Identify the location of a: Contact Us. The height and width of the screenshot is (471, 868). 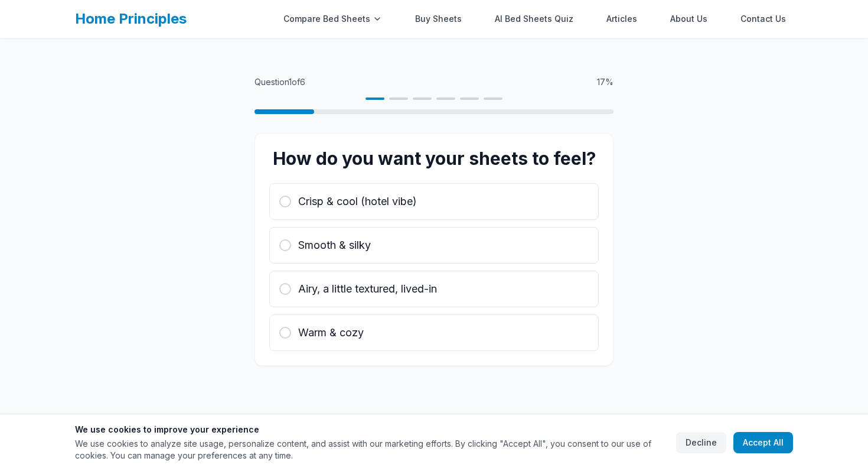
(763, 19).